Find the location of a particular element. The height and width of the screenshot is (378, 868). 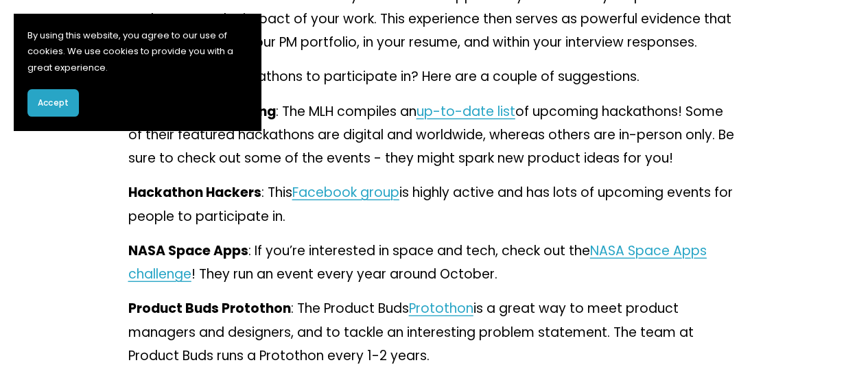

span: up-to-date list is located at coordinates (466, 111).